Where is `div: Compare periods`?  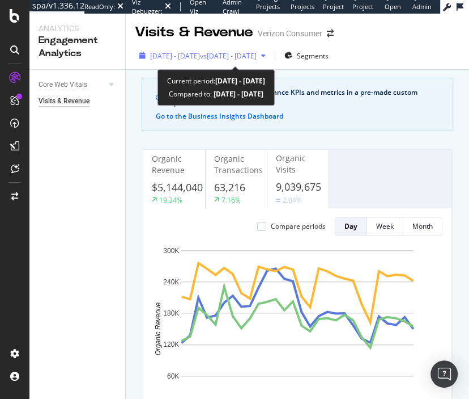
div: Compare periods is located at coordinates (298, 226).